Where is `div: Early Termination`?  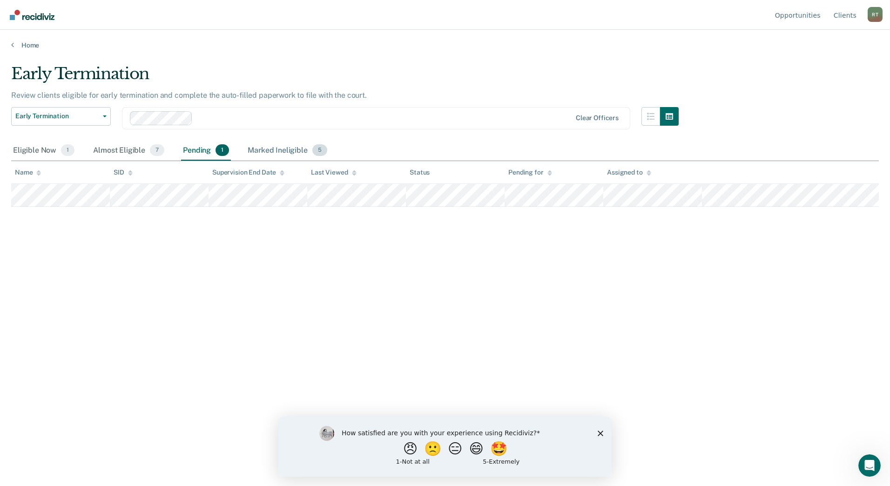 div: Early Termination is located at coordinates (345, 77).